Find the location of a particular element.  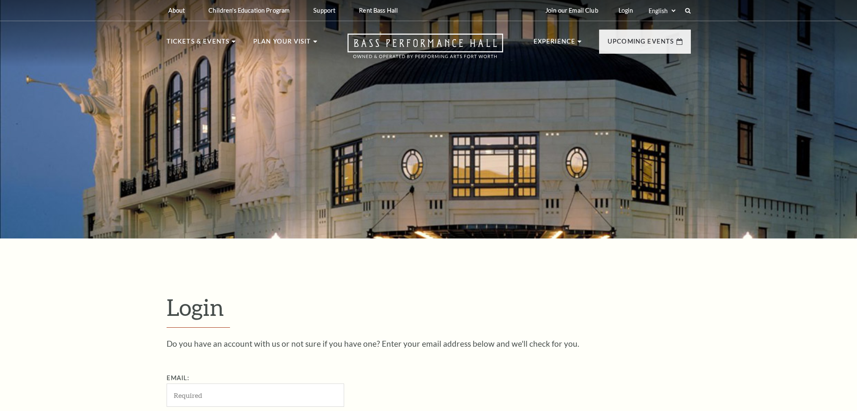

label: Email: is located at coordinates (178, 378).